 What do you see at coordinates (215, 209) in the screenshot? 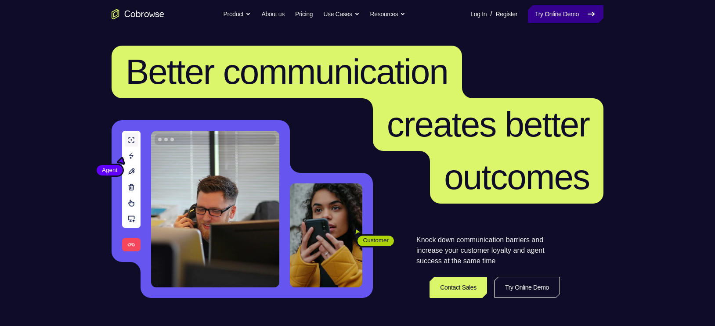
I see `img: A customer support agent talking on the phone` at bounding box center [215, 209].